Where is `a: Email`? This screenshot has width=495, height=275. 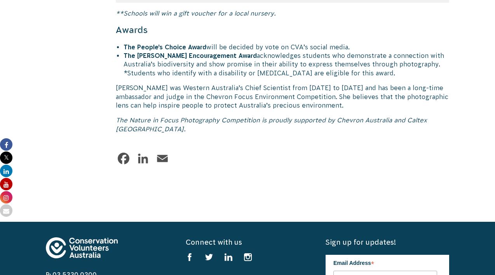 a: Email is located at coordinates (162, 159).